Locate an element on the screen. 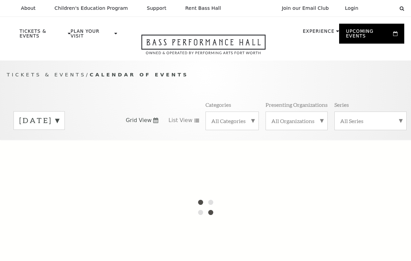 This screenshot has width=411, height=261. p: Series is located at coordinates (341, 104).